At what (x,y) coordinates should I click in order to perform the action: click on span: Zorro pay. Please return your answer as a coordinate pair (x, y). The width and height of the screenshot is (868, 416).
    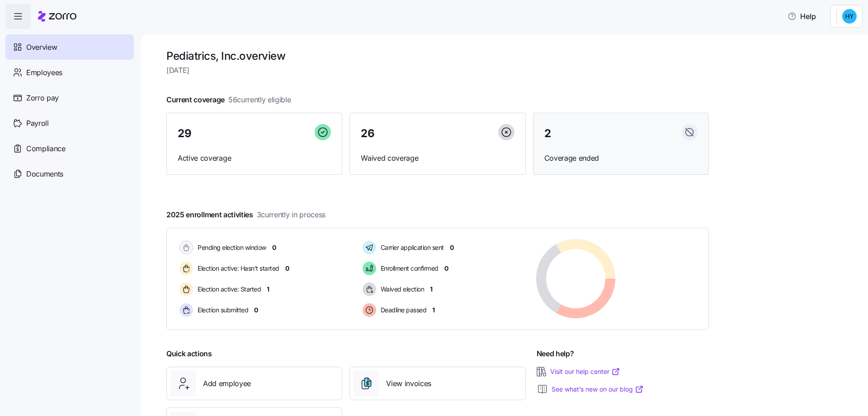
    Looking at the image, I should click on (43, 98).